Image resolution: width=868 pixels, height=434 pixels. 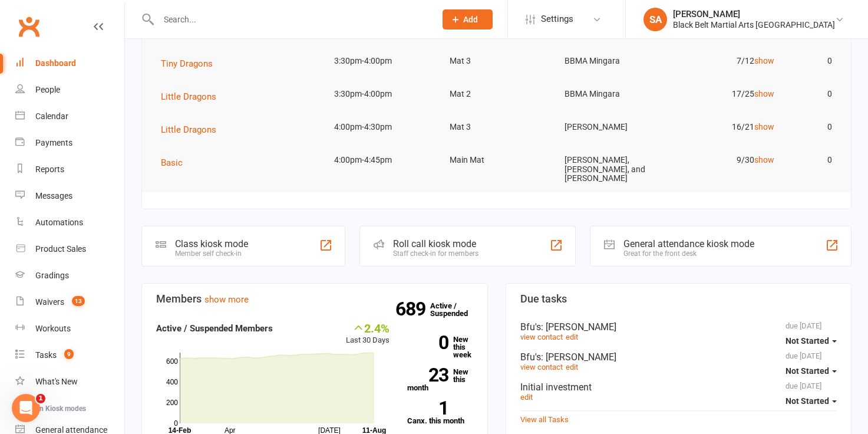 What do you see at coordinates (428, 342) in the screenshot?
I see `strong: 0` at bounding box center [428, 342].